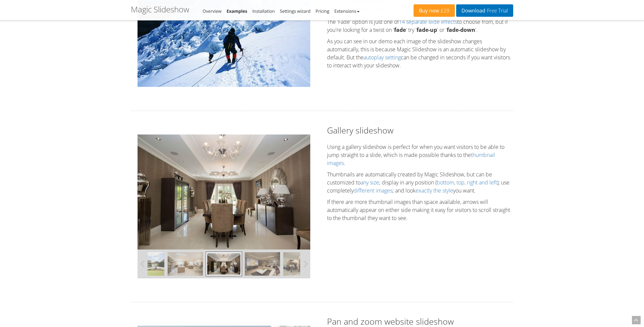 This screenshot has height=327, width=644. Describe the element at coordinates (420, 53) in the screenshot. I see `p: As you can see in our demo each image of the slideshow changes automatically, this is because Mag...` at that location.